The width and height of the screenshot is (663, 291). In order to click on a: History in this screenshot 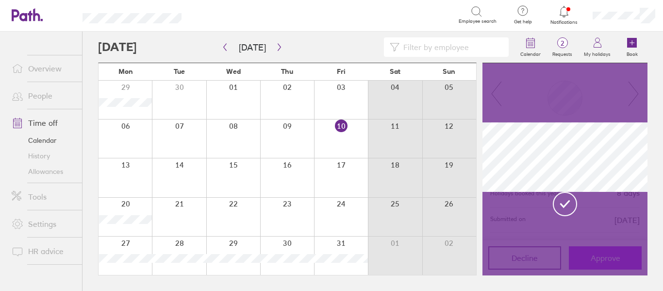, I will do `click(43, 156)`.